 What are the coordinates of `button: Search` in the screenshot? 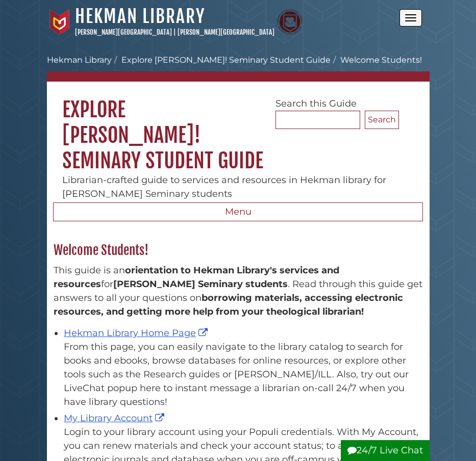 It's located at (381, 120).